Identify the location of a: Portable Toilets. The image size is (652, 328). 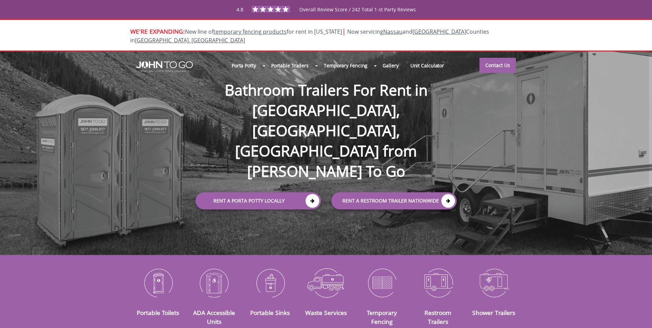
(158, 312).